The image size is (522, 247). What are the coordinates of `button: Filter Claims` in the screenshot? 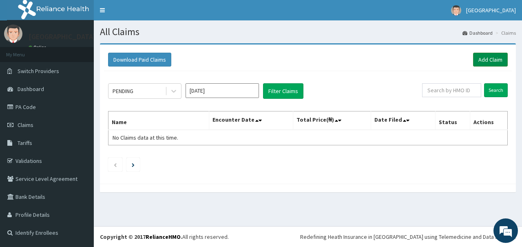 It's located at (283, 91).